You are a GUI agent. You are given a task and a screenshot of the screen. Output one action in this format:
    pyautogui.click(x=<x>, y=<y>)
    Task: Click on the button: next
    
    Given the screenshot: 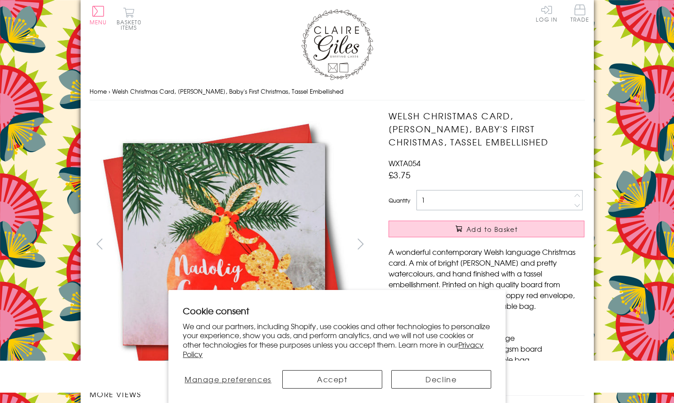 What is the action you would take?
    pyautogui.click(x=360, y=244)
    